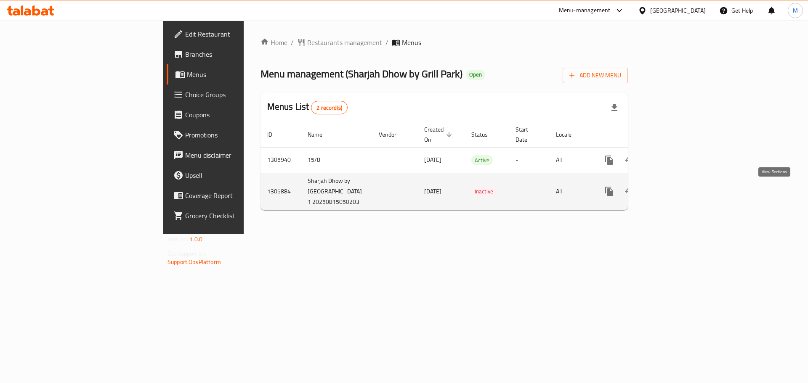 The height and width of the screenshot is (383, 808). What do you see at coordinates (238, 54) in the screenshot?
I see `span: Branches` at bounding box center [238, 54].